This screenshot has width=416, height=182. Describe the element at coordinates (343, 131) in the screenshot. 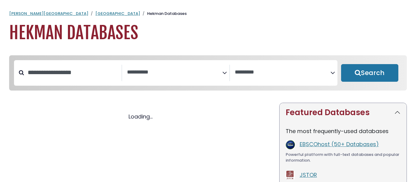

I see `p: The most frequently-used databases` at that location.